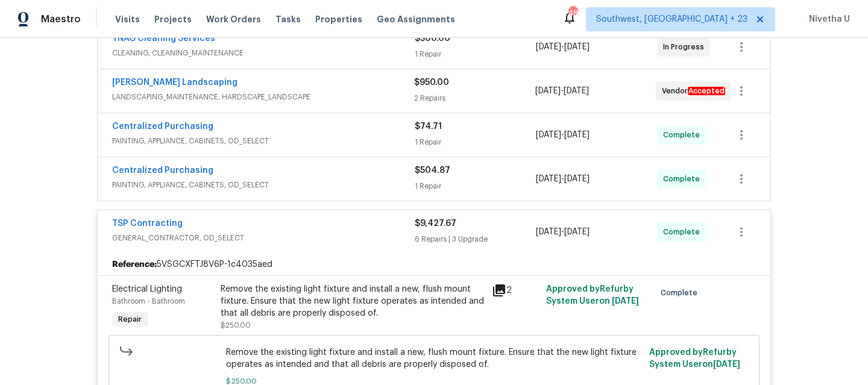 Image resolution: width=868 pixels, height=385 pixels. Describe the element at coordinates (475, 98) in the screenshot. I see `div: 2 Repairs` at that location.